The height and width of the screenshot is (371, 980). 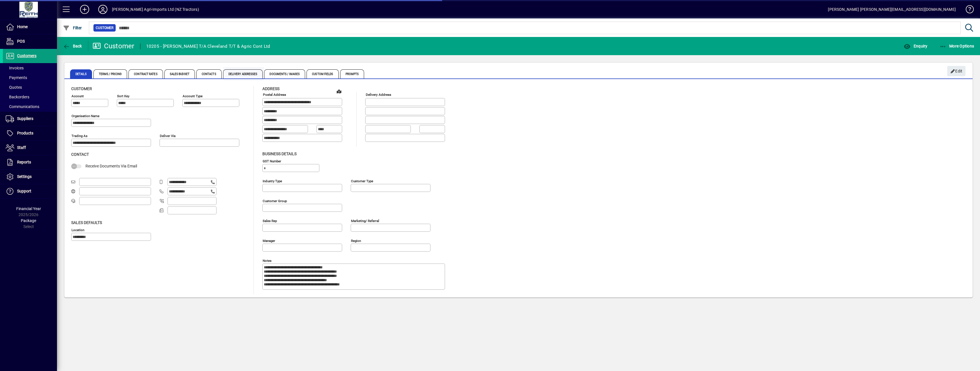 I want to click on a: Communications, so click(x=30, y=106).